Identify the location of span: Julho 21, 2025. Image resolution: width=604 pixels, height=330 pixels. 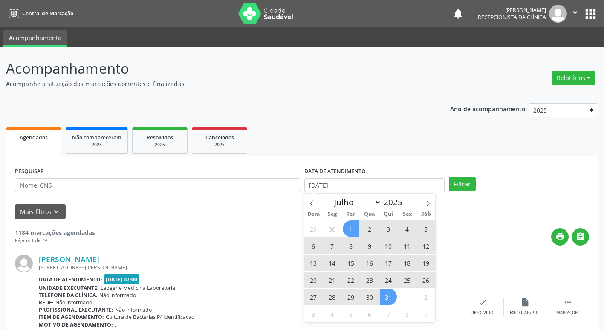
(332, 279).